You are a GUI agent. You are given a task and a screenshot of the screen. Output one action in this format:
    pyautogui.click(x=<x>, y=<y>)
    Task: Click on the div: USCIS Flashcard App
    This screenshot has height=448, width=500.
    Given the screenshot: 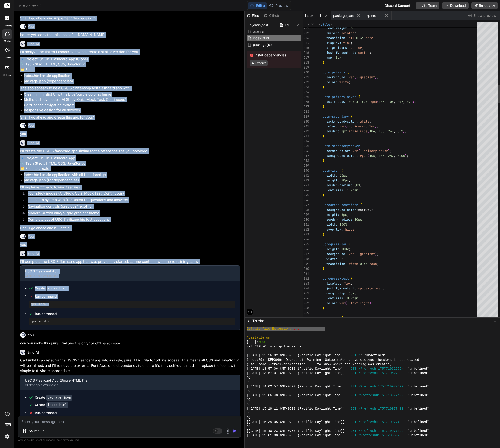 What is the action you would take?
    pyautogui.click(x=126, y=271)
    